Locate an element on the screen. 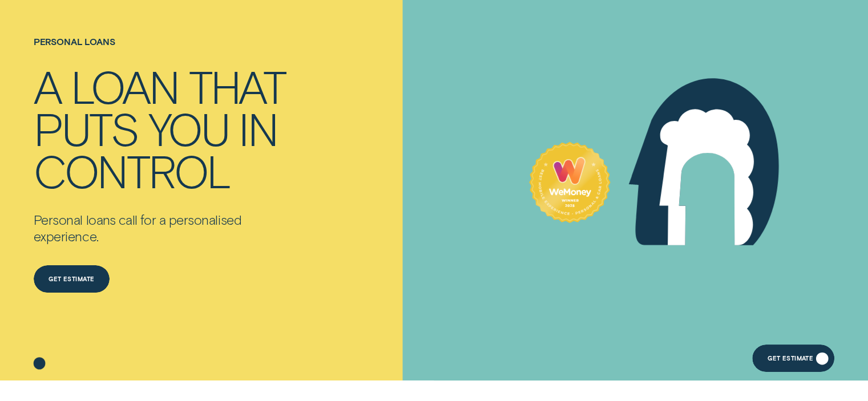  a: Get Estimate is located at coordinates (793, 359).